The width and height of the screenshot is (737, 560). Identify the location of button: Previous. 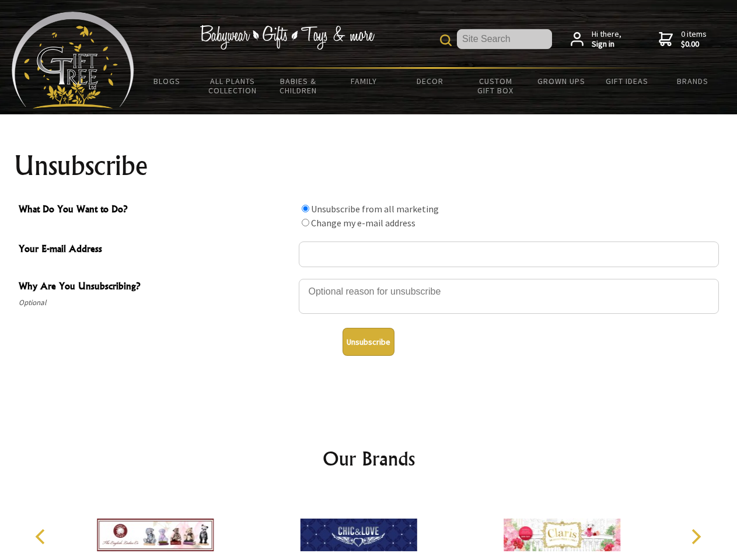
(42, 536).